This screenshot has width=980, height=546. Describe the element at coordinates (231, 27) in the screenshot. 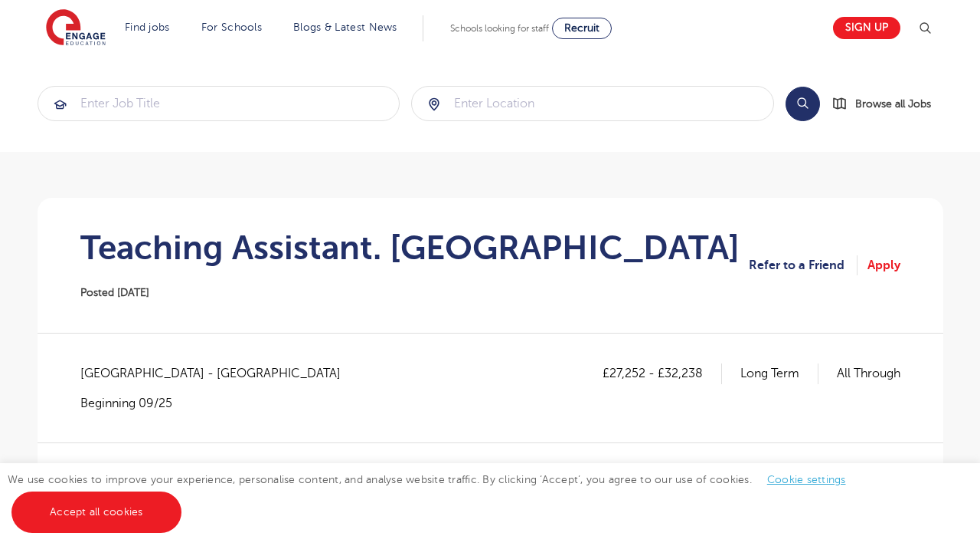

I see `a: For Schools` at that location.